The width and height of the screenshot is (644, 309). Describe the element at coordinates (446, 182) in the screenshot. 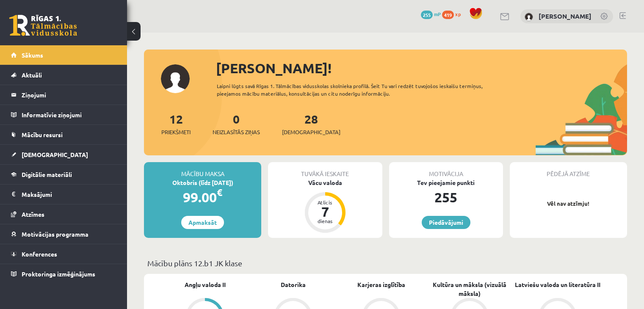

I see `div: Tev pieejamie punkti` at that location.